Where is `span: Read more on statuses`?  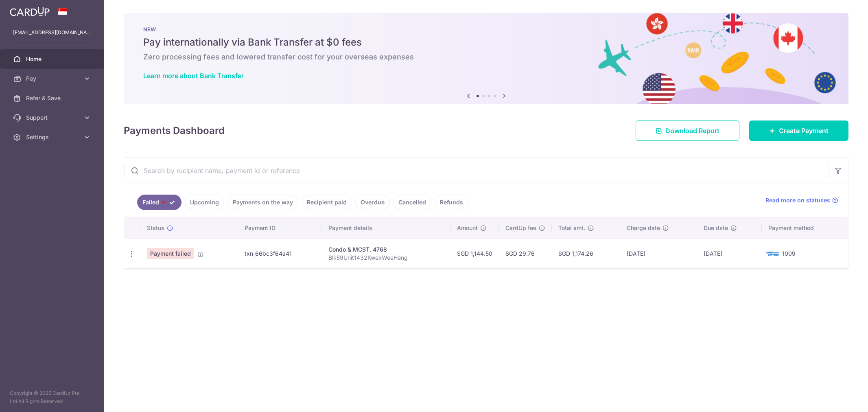 span: Read more on statuses is located at coordinates (798, 201).